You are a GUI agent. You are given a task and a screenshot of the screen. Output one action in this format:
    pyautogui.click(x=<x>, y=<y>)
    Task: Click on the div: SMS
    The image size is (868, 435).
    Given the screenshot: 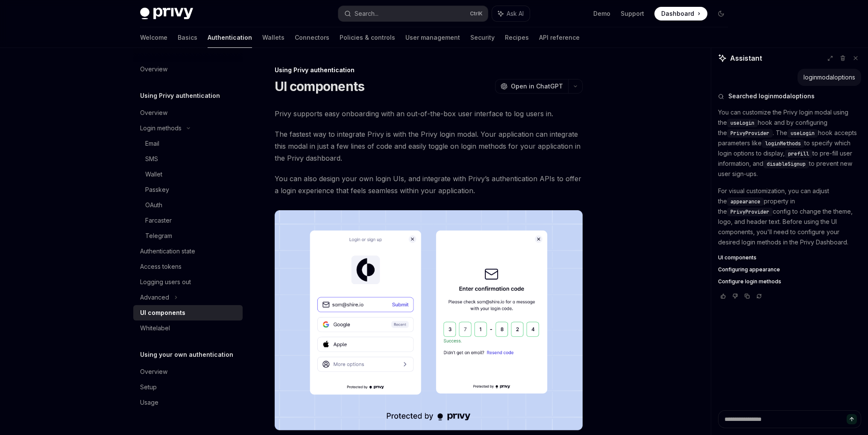 What is the action you would take?
    pyautogui.click(x=151, y=159)
    